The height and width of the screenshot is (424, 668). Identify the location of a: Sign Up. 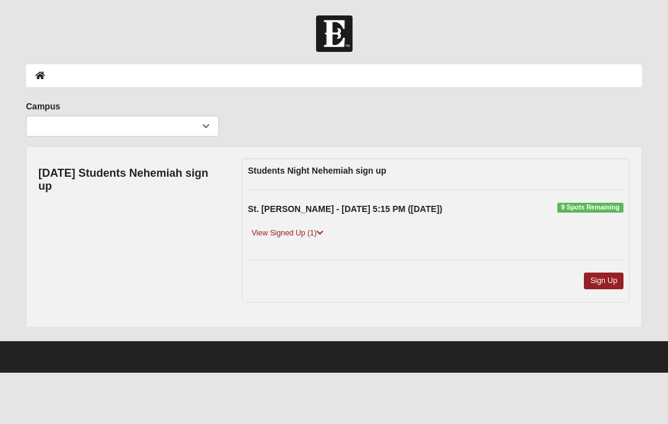
(603, 281).